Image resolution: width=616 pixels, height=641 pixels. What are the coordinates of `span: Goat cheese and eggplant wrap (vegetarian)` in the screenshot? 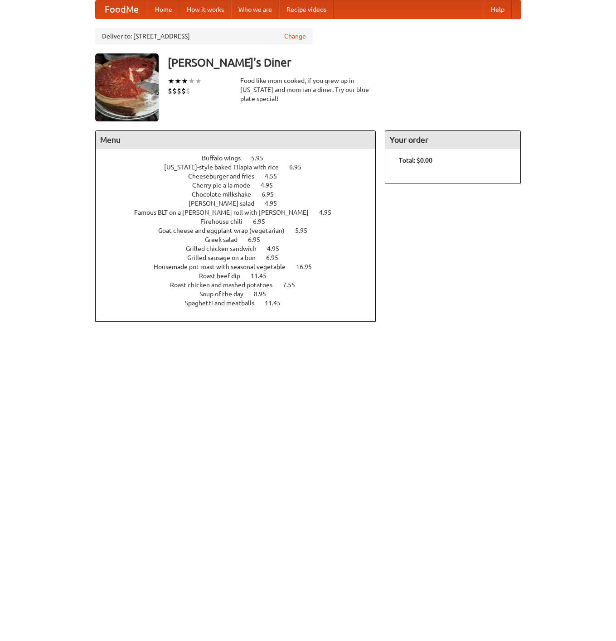 It's located at (226, 231).